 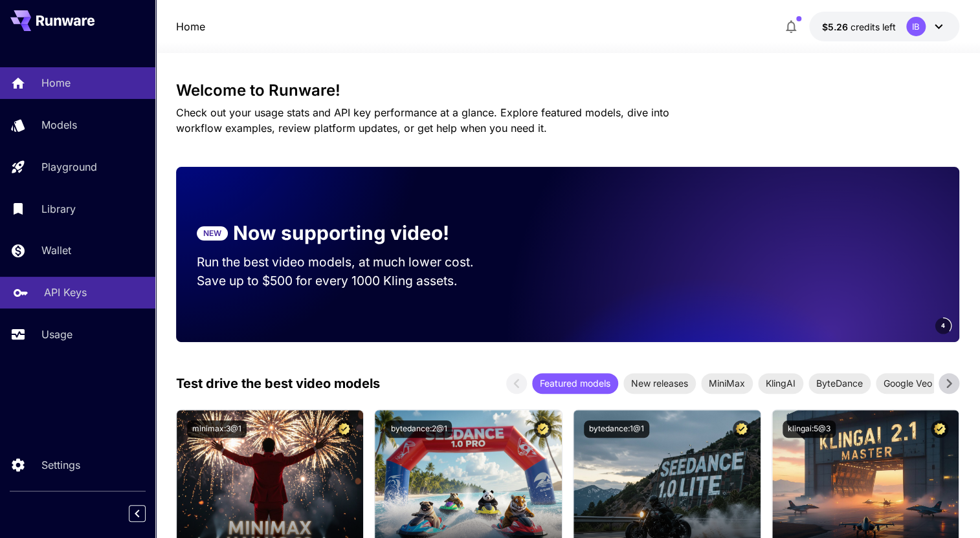 What do you see at coordinates (137, 514) in the screenshot?
I see `button: Collapse sidebar` at bounding box center [137, 514].